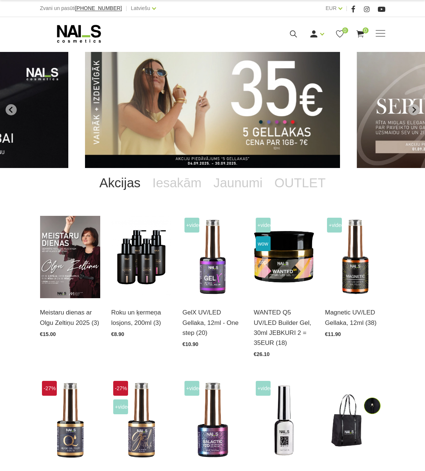 The image size is (425, 471). What do you see at coordinates (70, 420) in the screenshot?
I see `a: Ātri, ērti un vienkārši!Intensīvi pigmentēta gellaka, kas perfekti klājas arī vienā slānī, tādā v...` at bounding box center [70, 420].